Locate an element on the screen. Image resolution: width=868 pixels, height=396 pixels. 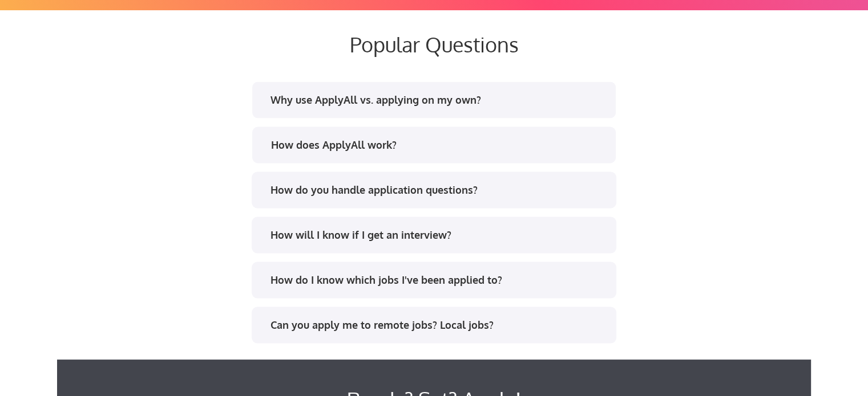
div: Why use ApplyAll vs. applying on my own? is located at coordinates (437, 100).